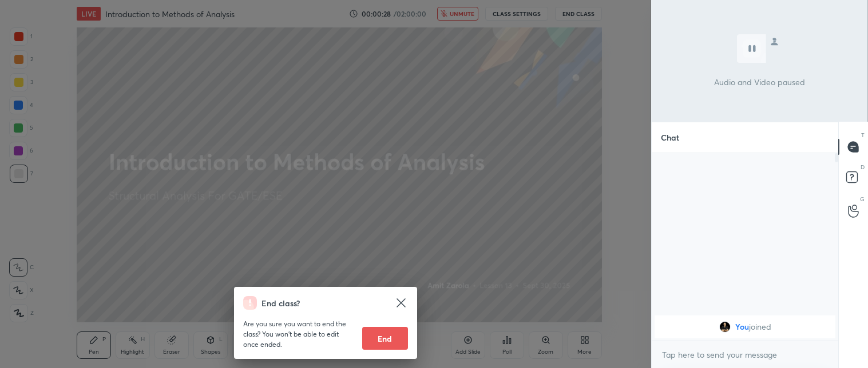 The image size is (868, 368). Describe the element at coordinates (862, 167) in the screenshot. I see `p: D` at that location.